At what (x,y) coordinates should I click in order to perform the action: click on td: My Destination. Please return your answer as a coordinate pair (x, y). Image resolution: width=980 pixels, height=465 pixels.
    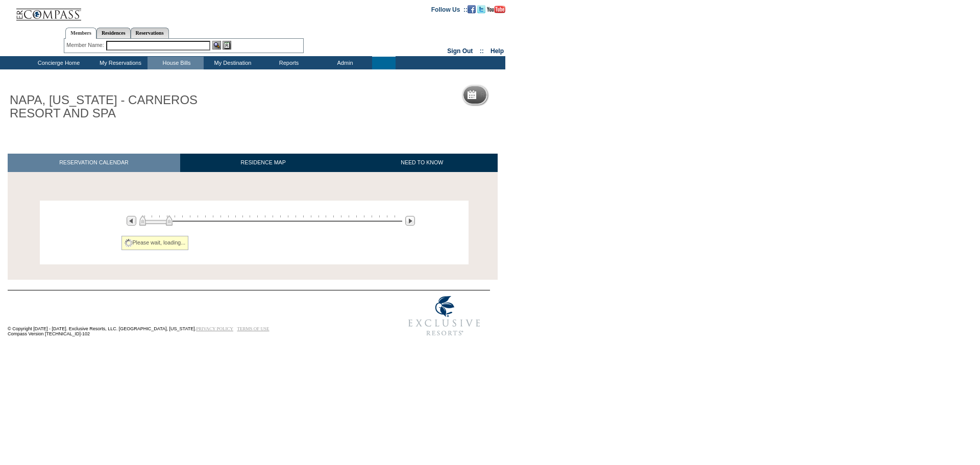
    Looking at the image, I should click on (231, 63).